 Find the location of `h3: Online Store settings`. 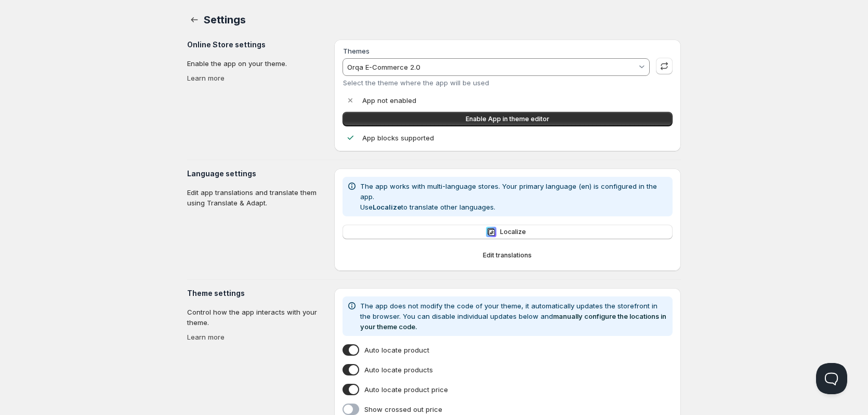

h3: Online Store settings is located at coordinates (256, 45).